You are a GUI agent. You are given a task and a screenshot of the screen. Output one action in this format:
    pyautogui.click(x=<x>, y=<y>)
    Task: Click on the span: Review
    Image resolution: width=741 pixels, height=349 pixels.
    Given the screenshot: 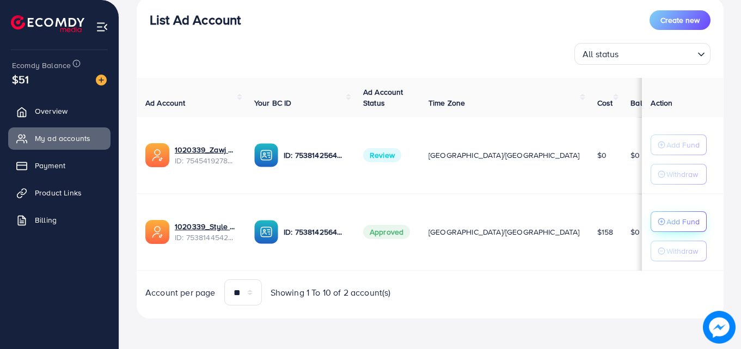 What is the action you would take?
    pyautogui.click(x=382, y=155)
    